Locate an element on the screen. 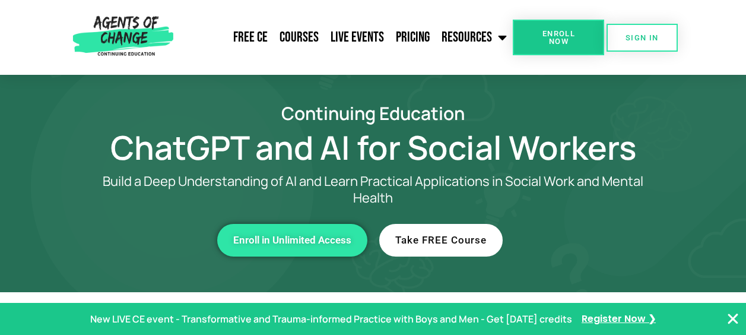  h1: ChatGPT and AI for Social Workers is located at coordinates (373, 147).